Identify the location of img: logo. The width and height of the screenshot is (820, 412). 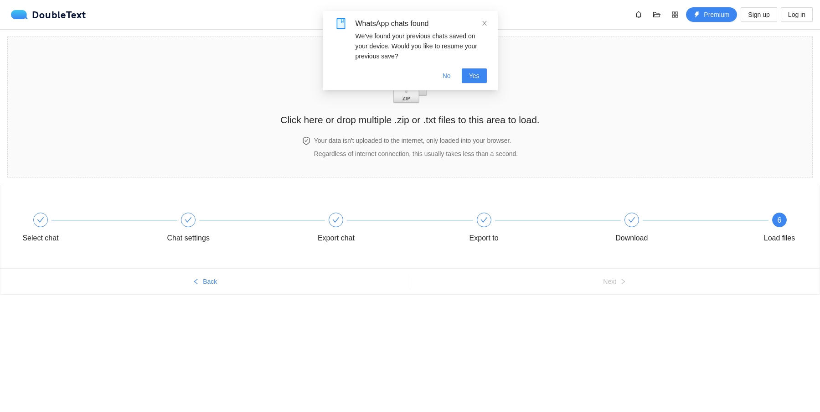
(21, 15).